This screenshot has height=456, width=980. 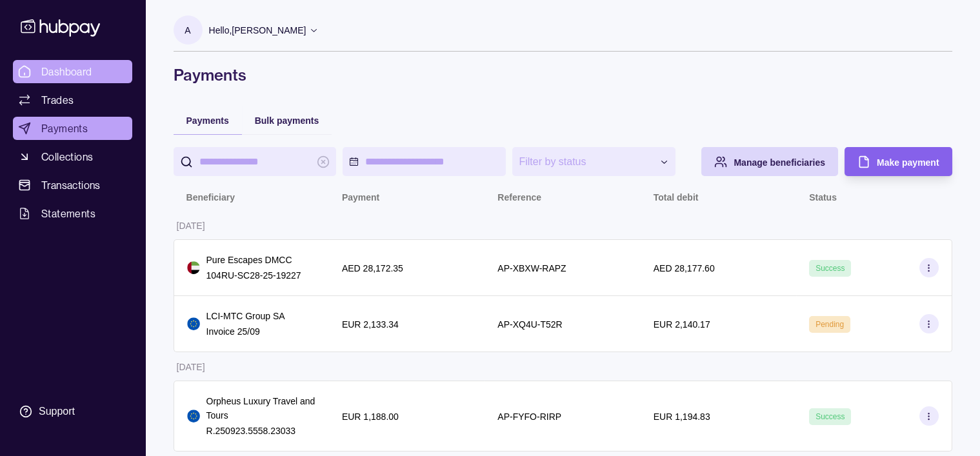 What do you see at coordinates (57, 411) in the screenshot?
I see `div: Support` at bounding box center [57, 411].